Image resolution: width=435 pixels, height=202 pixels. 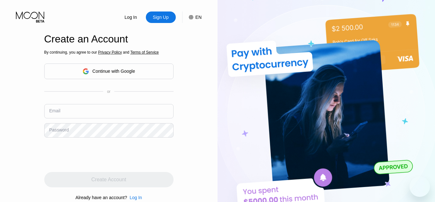 What do you see at coordinates (109, 91) in the screenshot?
I see `div: or` at bounding box center [109, 91].